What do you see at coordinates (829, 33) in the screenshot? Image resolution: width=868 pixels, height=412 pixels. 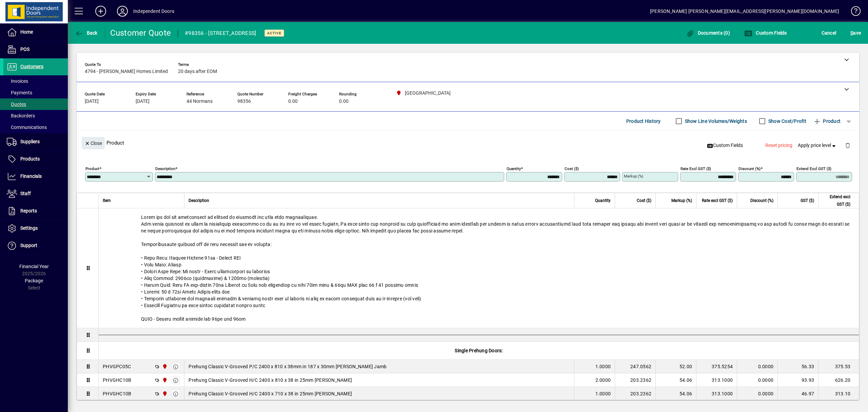 I see `button: Cancel` at bounding box center [829, 33].